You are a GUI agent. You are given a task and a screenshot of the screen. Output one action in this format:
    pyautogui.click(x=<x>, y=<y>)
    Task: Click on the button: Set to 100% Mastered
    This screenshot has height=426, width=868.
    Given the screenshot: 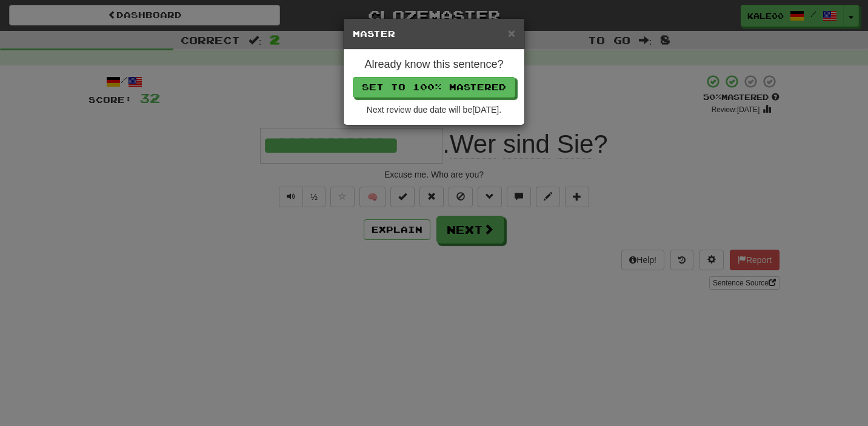 What is the action you would take?
    pyautogui.click(x=434, y=88)
    